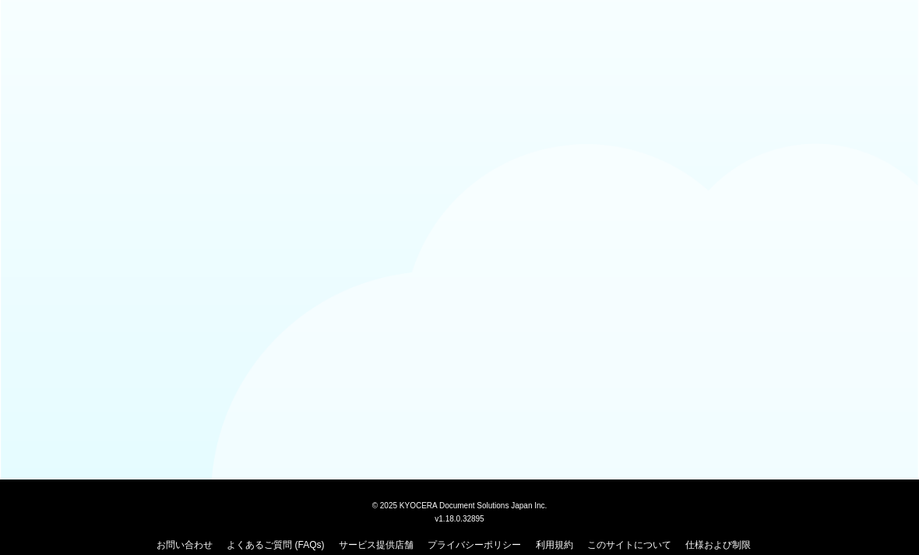 The image size is (919, 555). What do you see at coordinates (376, 545) in the screenshot?
I see `a: サービス提供店舗` at bounding box center [376, 545].